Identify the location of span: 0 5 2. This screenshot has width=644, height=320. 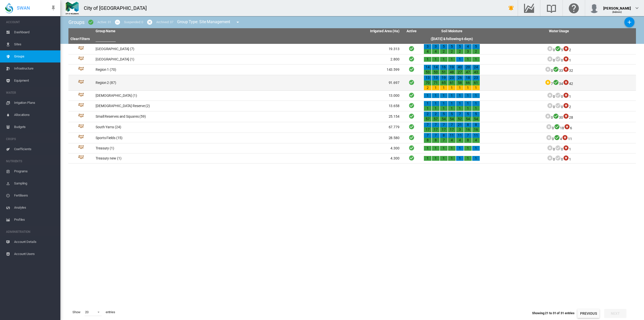
(559, 50).